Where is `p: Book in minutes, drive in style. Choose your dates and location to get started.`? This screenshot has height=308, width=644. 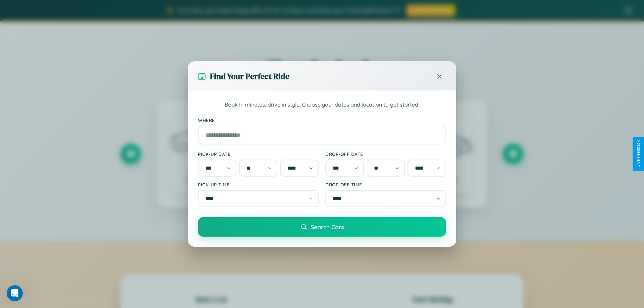
p: Book in minutes, drive in style. Choose your dates and location to get started. is located at coordinates (322, 105).